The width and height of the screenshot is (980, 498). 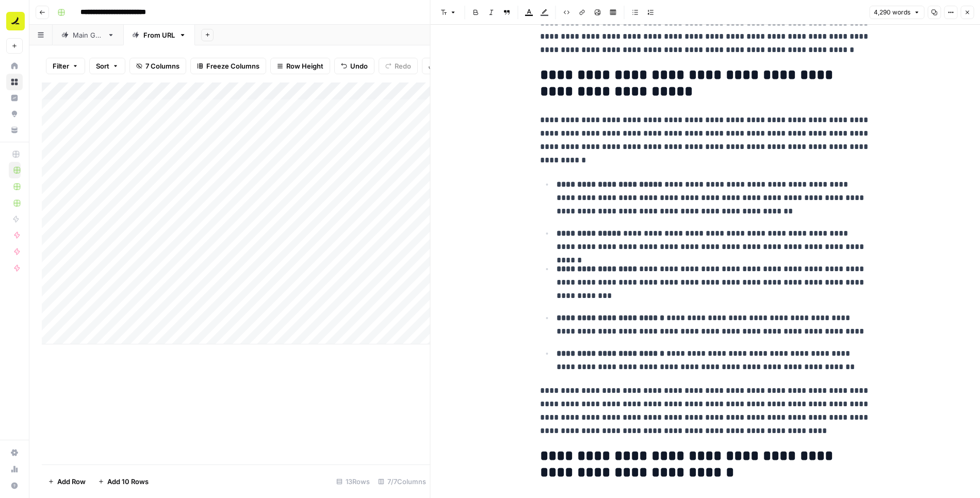 I want to click on span: Row Height, so click(x=305, y=66).